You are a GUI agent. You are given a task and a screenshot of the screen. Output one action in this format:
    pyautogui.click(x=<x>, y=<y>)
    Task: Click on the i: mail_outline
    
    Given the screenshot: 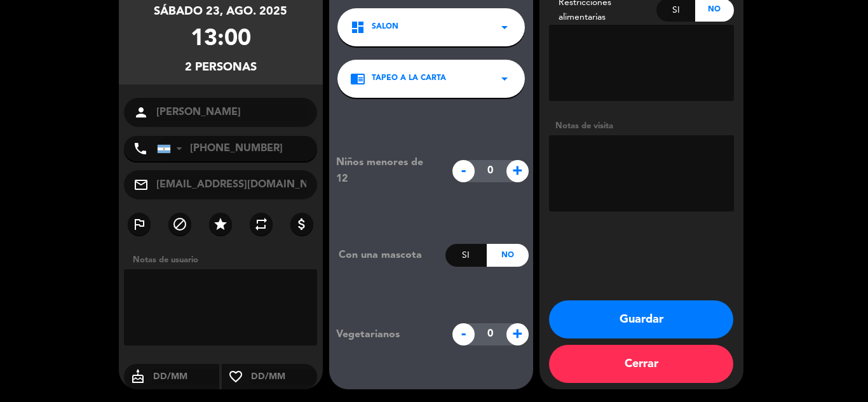 What is the action you would take?
    pyautogui.click(x=141, y=185)
    